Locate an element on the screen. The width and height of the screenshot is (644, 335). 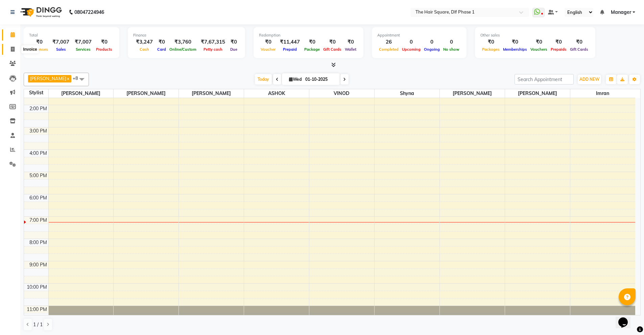
div: 3:00 PM is located at coordinates (38, 131).